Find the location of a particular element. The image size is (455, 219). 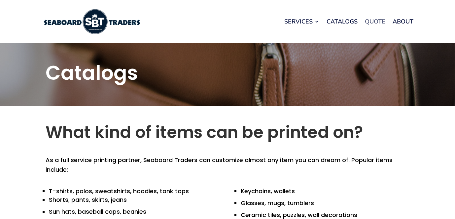

a: Quote is located at coordinates (375, 21).